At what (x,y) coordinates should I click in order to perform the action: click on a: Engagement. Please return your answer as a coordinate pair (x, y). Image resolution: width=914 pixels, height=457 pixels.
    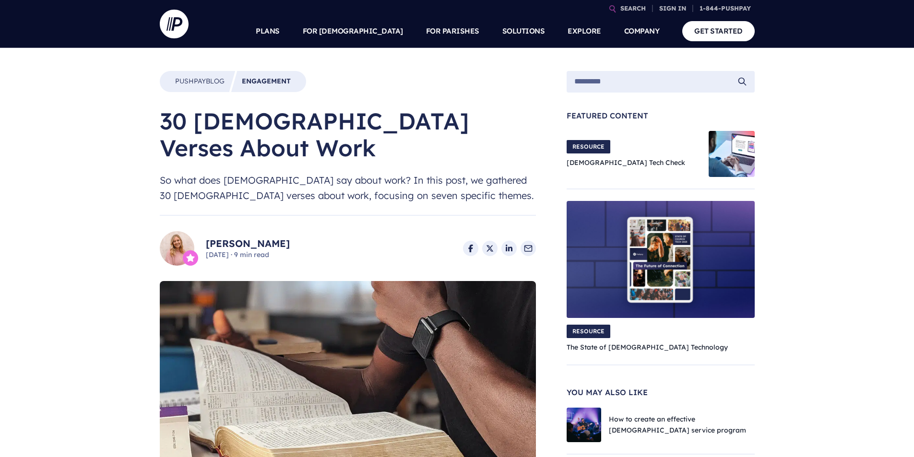
    Looking at the image, I should click on (266, 82).